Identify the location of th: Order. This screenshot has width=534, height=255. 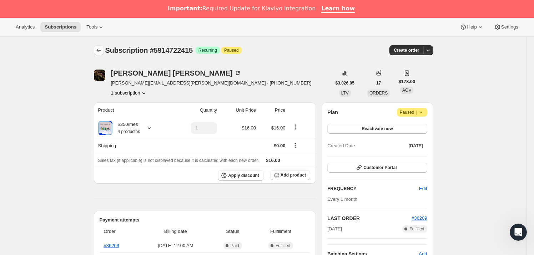
(120, 232).